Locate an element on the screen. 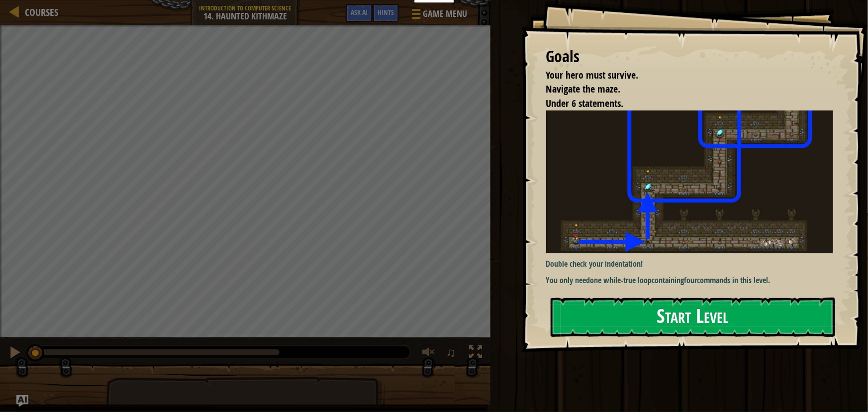  strong: one is located at coordinates (596, 280).